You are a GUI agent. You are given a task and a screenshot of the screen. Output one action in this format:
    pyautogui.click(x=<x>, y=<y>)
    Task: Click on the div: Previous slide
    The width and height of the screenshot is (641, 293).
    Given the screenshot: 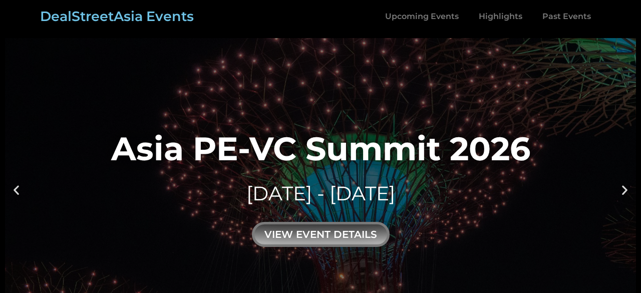 What is the action you would take?
    pyautogui.click(x=16, y=189)
    